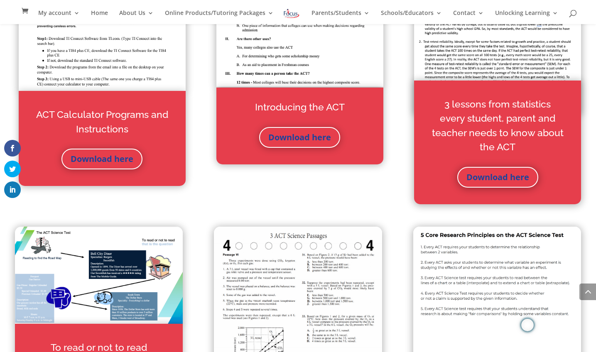 Image resolution: width=596 pixels, height=352 pixels. I want to click on h2: 3 lessons from statistics every student, parent and teacher needs to know about the ACT, so click(497, 128).